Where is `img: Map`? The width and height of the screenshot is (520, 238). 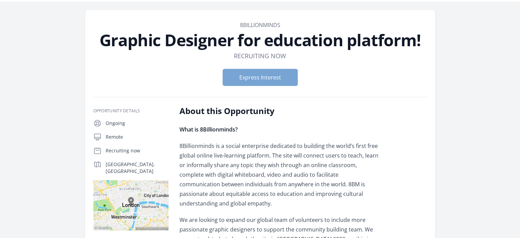
img: Map is located at coordinates (131, 205).